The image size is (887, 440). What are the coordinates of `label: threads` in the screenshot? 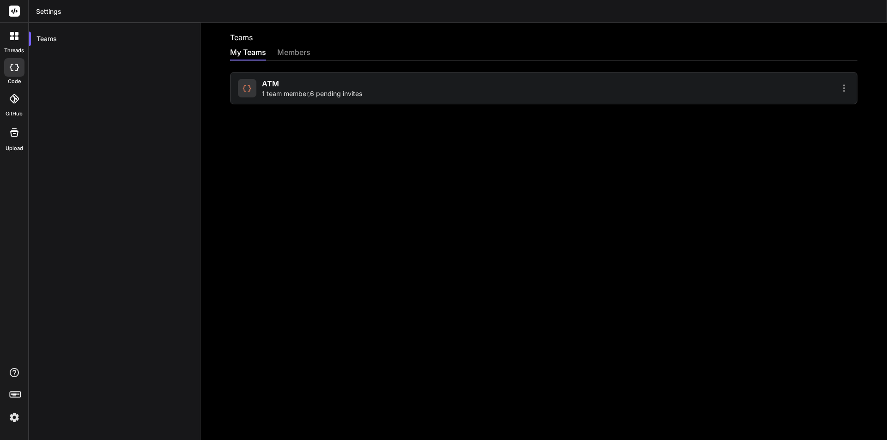 It's located at (14, 50).